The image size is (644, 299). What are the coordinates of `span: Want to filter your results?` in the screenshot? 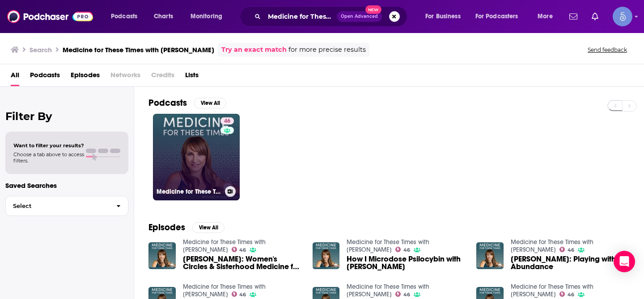 It's located at (49, 146).